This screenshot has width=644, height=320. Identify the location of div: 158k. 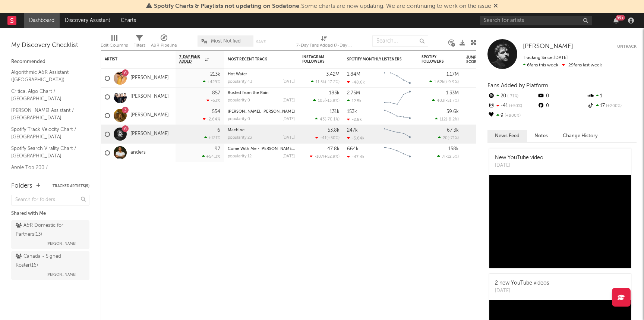
(454, 149).